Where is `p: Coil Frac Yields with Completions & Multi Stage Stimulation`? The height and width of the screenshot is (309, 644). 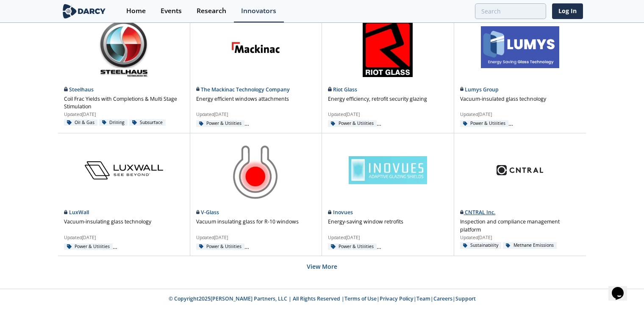
p: Coil Frac Yields with Completions & Multi Stage Stimulation is located at coordinates (124, 103).